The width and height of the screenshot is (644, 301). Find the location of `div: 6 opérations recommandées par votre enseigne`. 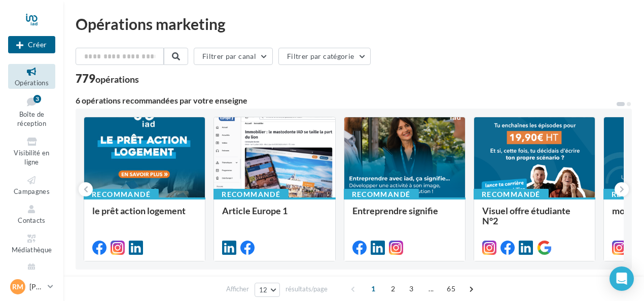

div: 6 opérations recommandées par votre enseigne is located at coordinates (345, 100).